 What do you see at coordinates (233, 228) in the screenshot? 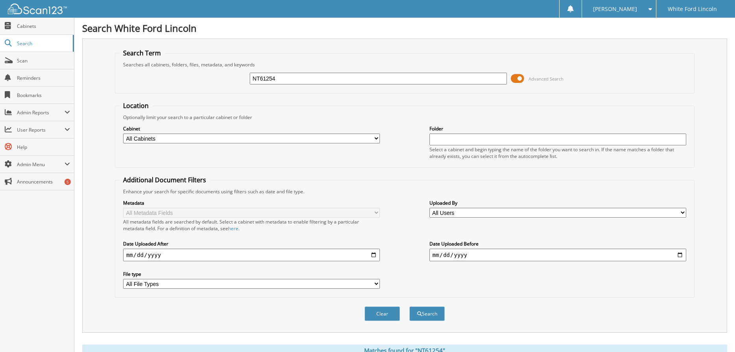
I see `a: here` at bounding box center [233, 228].